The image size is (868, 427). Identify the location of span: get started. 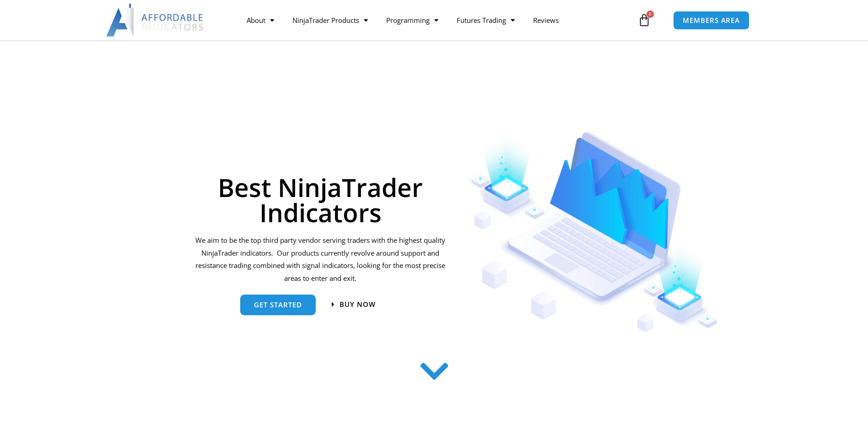
(278, 304).